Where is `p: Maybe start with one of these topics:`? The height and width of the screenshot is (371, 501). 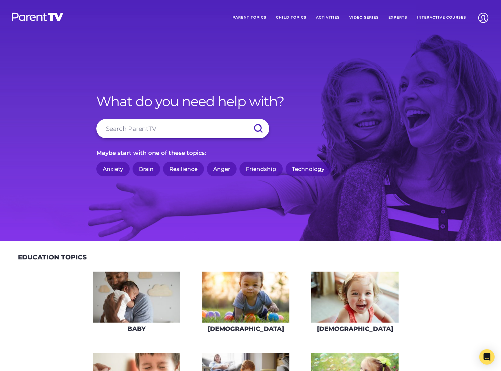
p: Maybe start with one of these topics: is located at coordinates (251, 153).